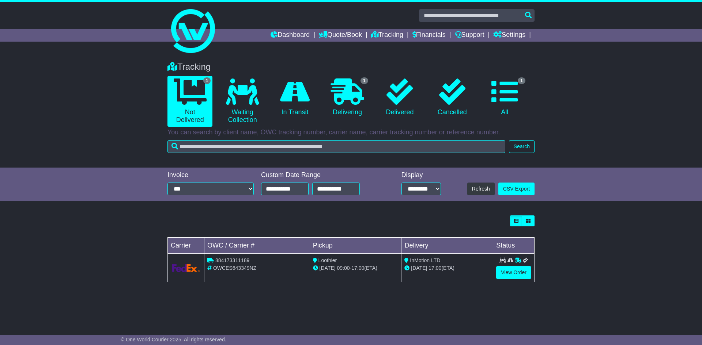 This screenshot has width=702, height=345. Describe the element at coordinates (421, 175) in the screenshot. I see `div: Display` at that location.